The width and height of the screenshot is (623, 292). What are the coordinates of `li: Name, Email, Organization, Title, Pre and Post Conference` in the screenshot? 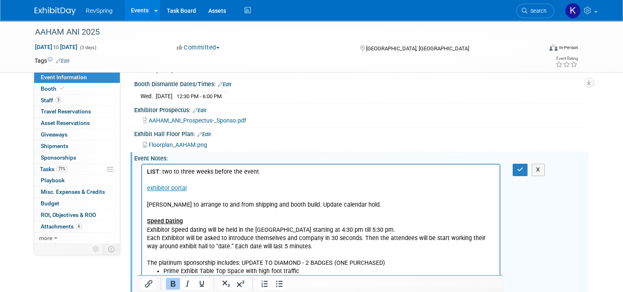 It's located at (187, 148).